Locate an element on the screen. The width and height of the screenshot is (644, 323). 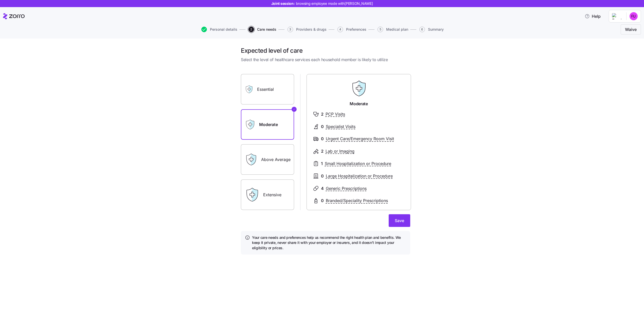
span: Urgent Care/Emergency Room Visit is located at coordinates (360, 139).